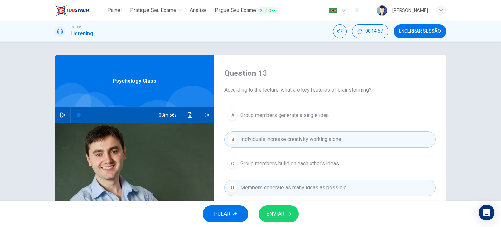 This screenshot has width=501, height=227. What do you see at coordinates (420, 31) in the screenshot?
I see `span: Encerrar Sessão` at bounding box center [420, 31].